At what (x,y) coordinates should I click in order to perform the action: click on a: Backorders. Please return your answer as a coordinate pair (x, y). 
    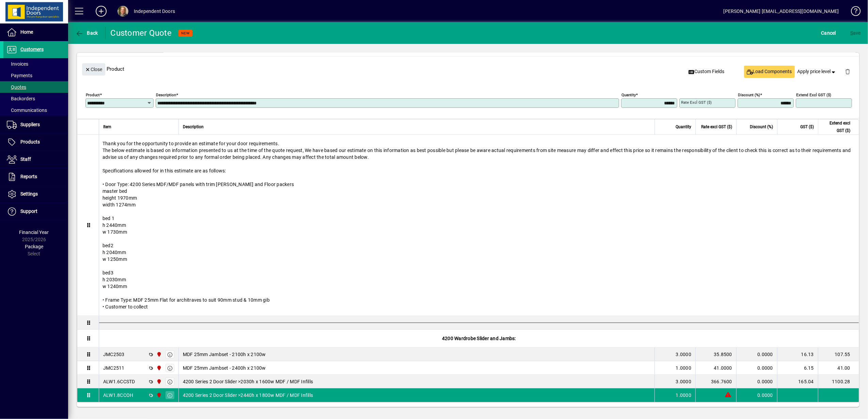
    Looking at the image, I should click on (36, 99).